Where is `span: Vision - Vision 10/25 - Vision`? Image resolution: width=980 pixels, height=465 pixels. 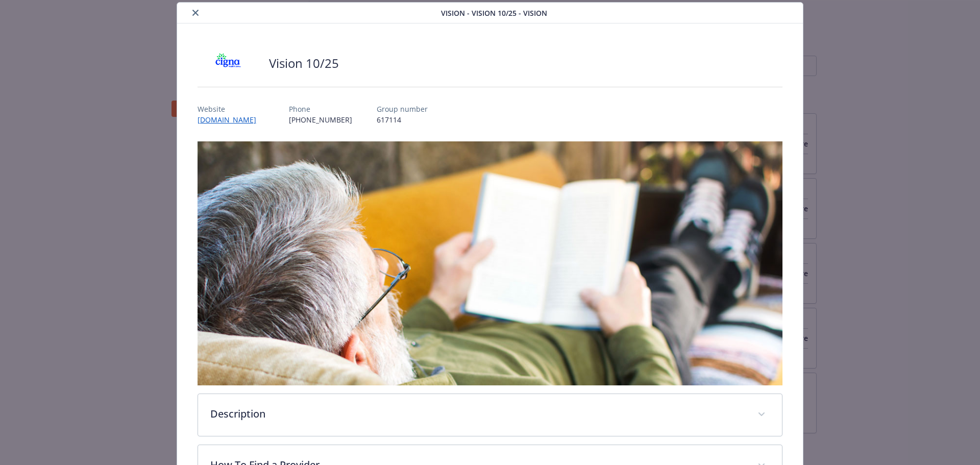 span: Vision - Vision 10/25 - Vision is located at coordinates (494, 13).